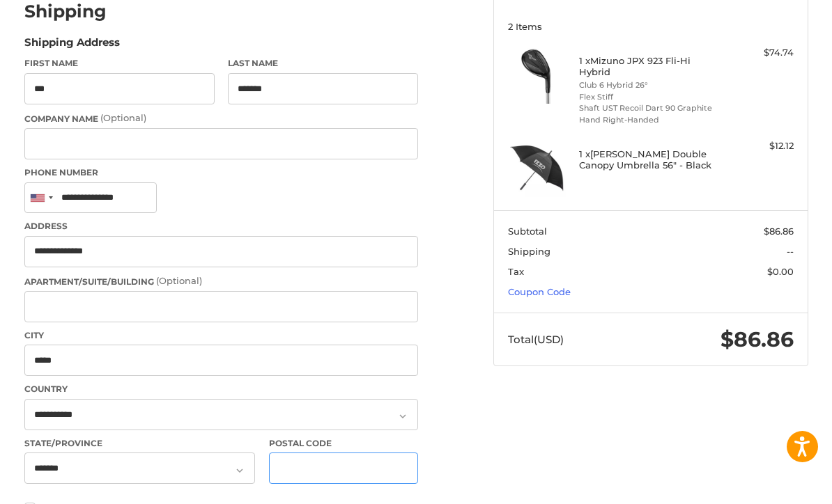 The height and width of the screenshot is (504, 832). I want to click on h4: 1 x Mizuno JPX 923 Fli-Hi Hybrid, so click(649, 66).